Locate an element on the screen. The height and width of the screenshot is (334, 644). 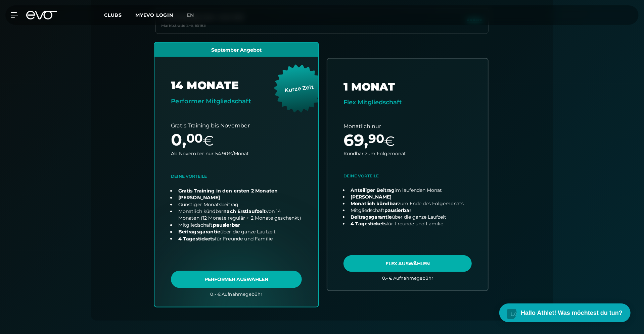
a: Clubs is located at coordinates (119, 15).